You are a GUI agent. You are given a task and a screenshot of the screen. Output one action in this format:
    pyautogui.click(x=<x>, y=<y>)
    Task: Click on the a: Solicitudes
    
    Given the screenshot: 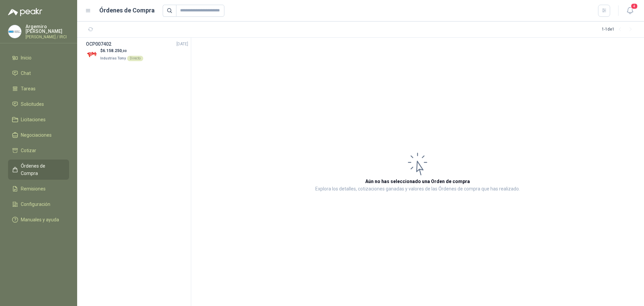 What is the action you would take?
    pyautogui.click(x=39, y=104)
    